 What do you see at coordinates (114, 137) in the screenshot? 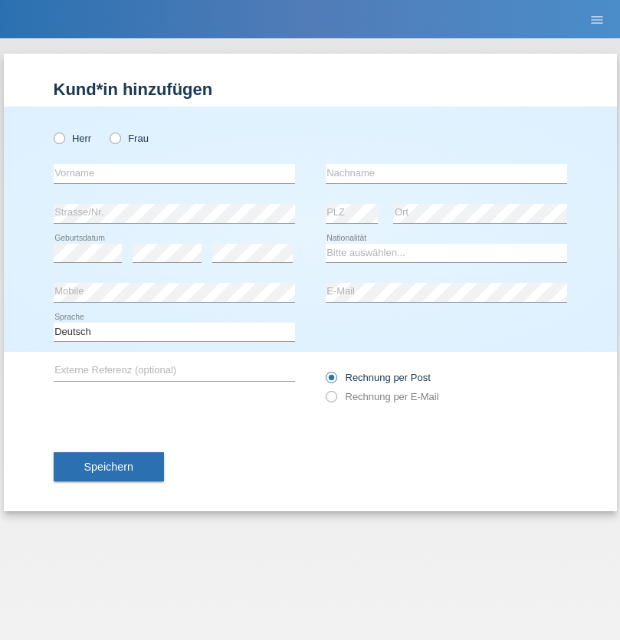
I see `input: Frau` at bounding box center [114, 137].